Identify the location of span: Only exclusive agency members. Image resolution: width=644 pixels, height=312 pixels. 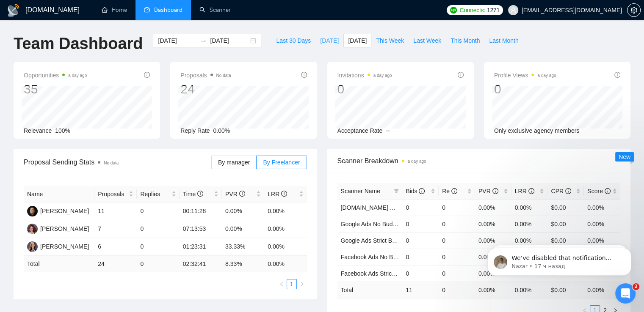
(537, 131).